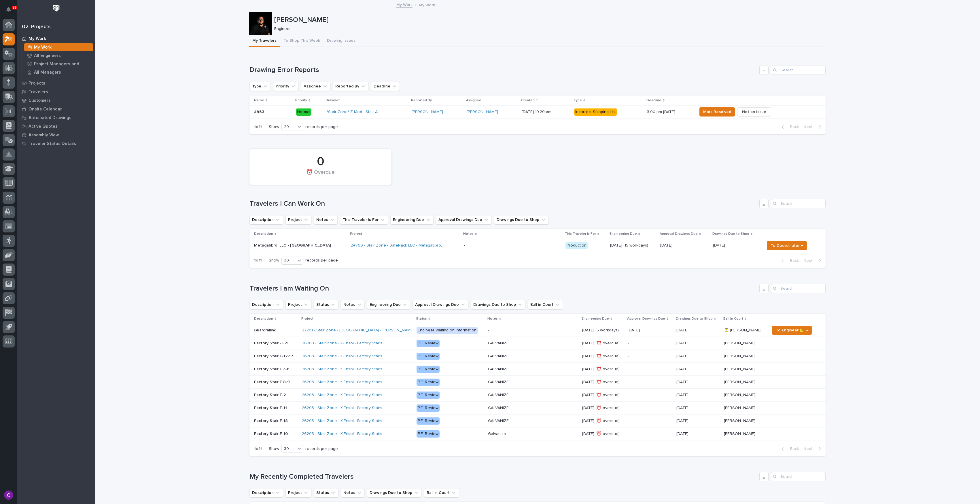  I want to click on div: Engineer Waiting on Information, so click(447, 330).